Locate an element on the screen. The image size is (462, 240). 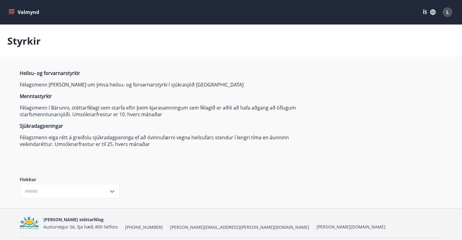
p: Félagsmenn í Bárunni, stéttarfélagi sem starfa eftir þeim kjarasamningum sem félagið er aðili að ... is located at coordinates (163, 111).